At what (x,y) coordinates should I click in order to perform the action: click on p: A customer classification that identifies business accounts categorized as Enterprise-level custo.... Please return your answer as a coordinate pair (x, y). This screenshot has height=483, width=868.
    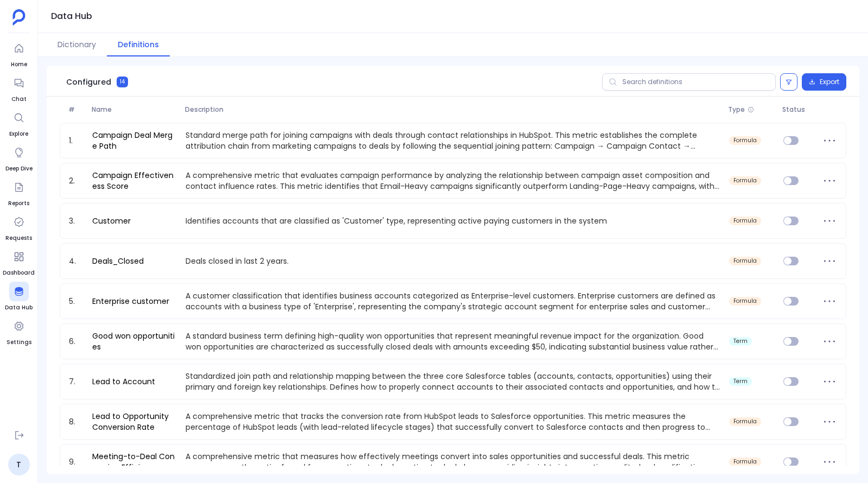
    Looking at the image, I should click on (453, 301).